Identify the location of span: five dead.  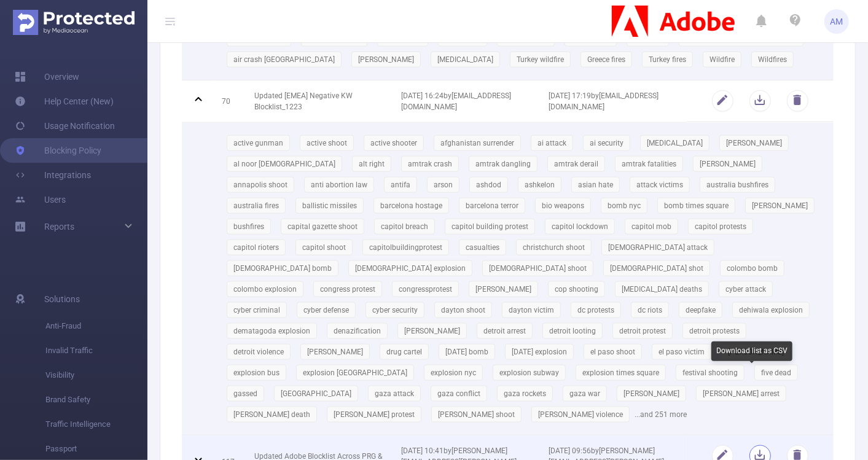
(776, 373).